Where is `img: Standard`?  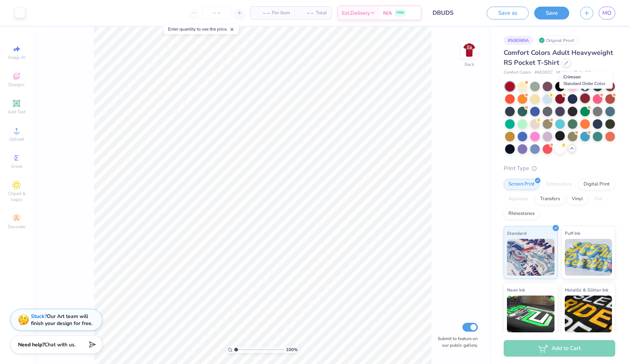 img: Standard is located at coordinates (530, 257).